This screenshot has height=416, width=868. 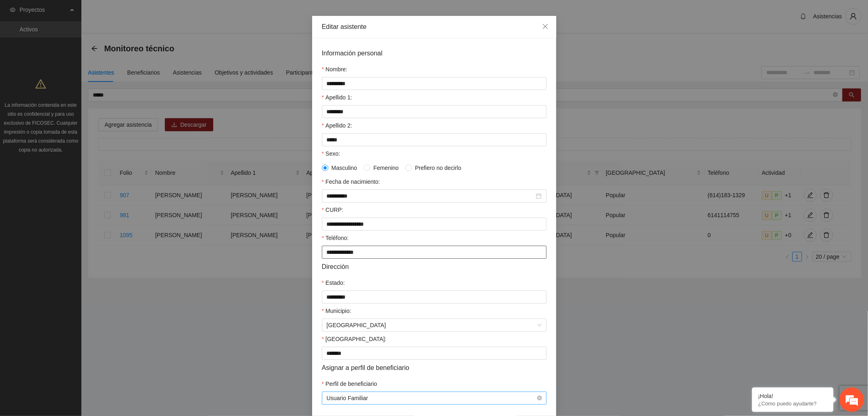 I want to click on div: Minimizar ventana de chat en vivo, so click(x=143, y=14).